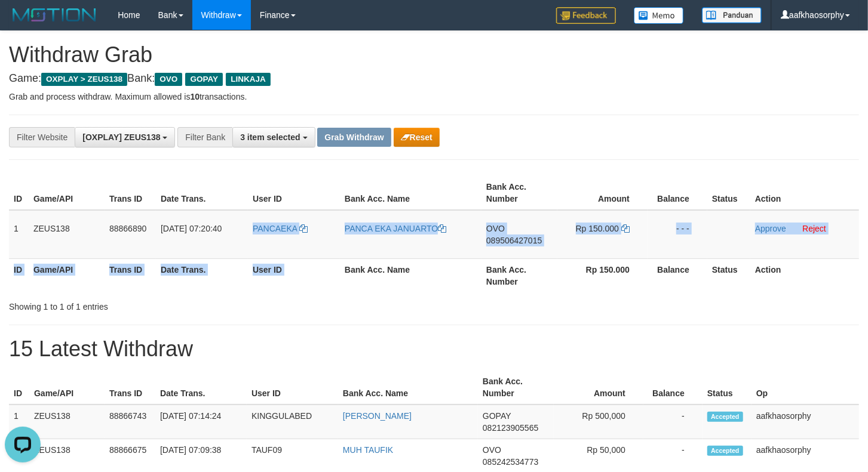 This screenshot has width=868, height=472. Describe the element at coordinates (395, 229) in the screenshot. I see `a: PANCA EKA JANUARTO` at that location.